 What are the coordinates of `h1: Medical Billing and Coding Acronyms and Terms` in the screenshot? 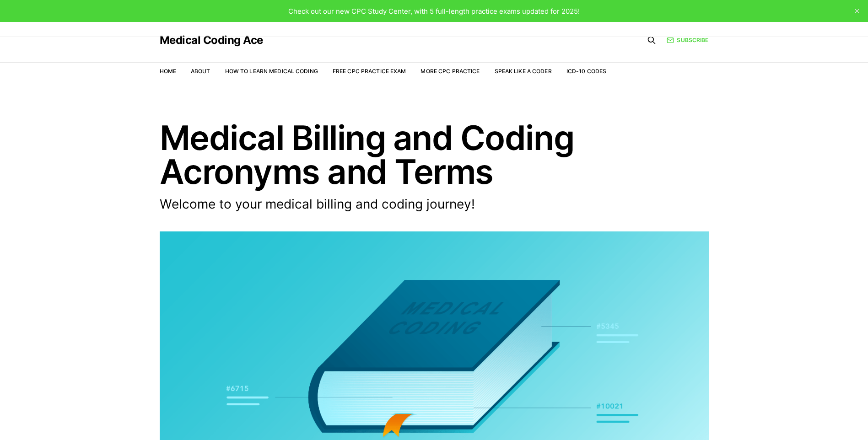 It's located at (434, 154).